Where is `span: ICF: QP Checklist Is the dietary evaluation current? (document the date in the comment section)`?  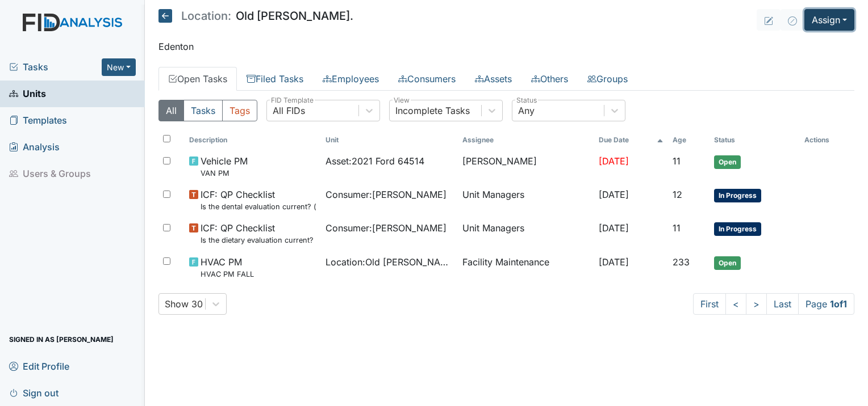
span: ICF: QP Checklist Is the dietary evaluation current? (document the date in the comment section) is located at coordinates (258, 233).